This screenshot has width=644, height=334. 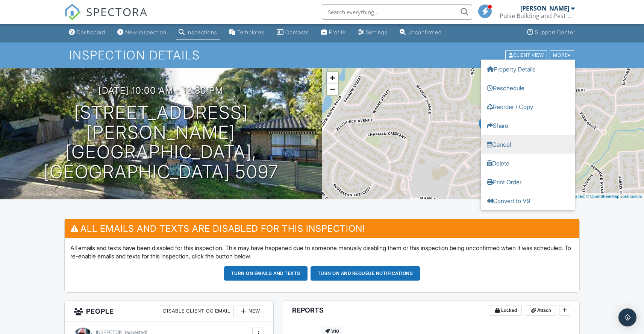 What do you see at coordinates (421, 32) in the screenshot?
I see `a: Unconfirmed` at bounding box center [421, 32].